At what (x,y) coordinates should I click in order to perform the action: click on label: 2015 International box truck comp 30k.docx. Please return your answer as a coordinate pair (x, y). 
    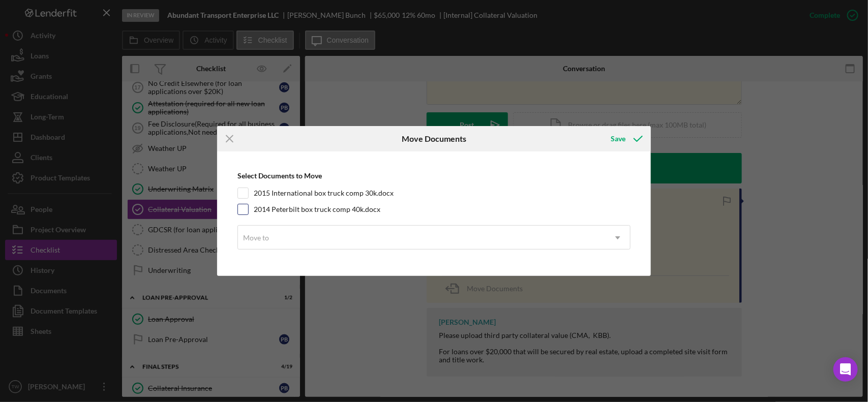
    Looking at the image, I should click on (323, 193).